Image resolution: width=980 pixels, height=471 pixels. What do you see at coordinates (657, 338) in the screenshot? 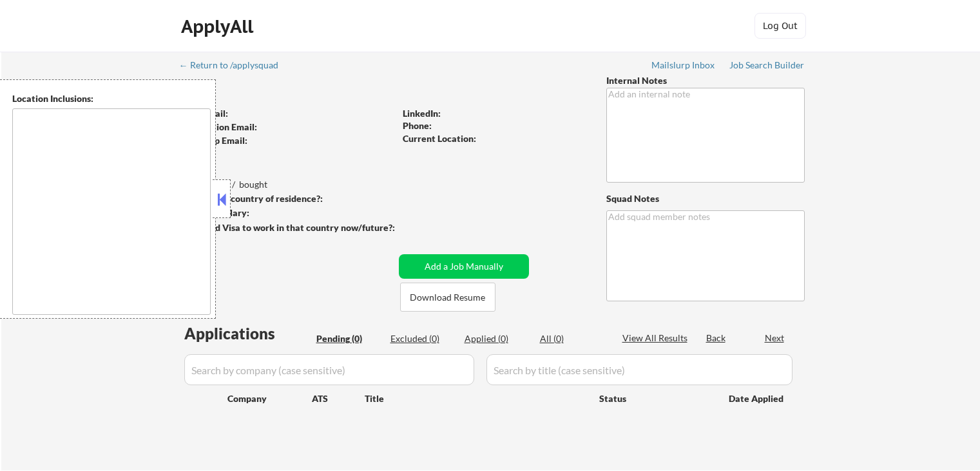
I see `div: View All Results` at bounding box center [657, 338].